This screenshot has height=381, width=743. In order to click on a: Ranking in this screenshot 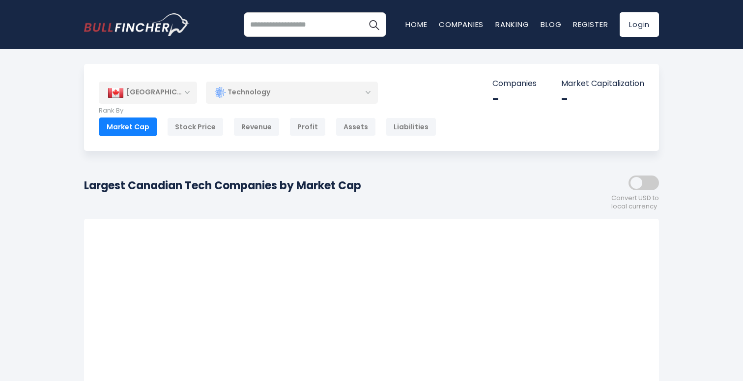, I will do `click(512, 24)`.